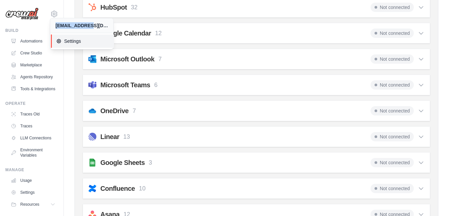 The width and height of the screenshot is (449, 216). I want to click on img: confluence.svg, so click(92, 189).